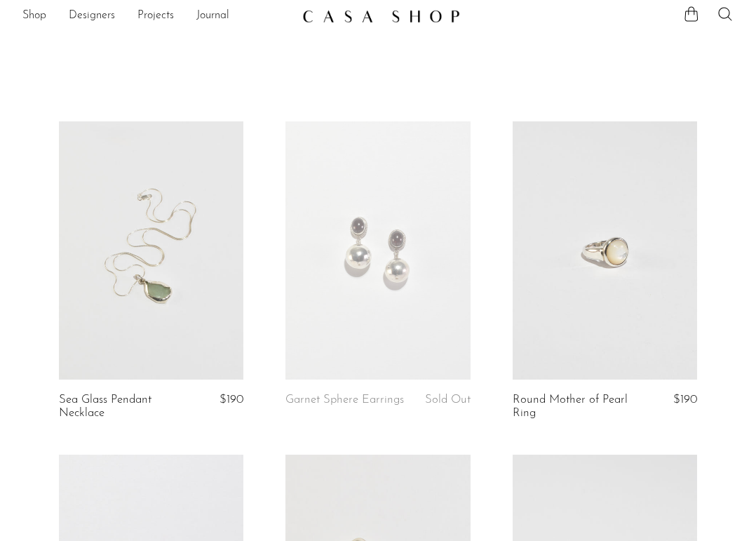 This screenshot has height=541, width=756. Describe the element at coordinates (448, 399) in the screenshot. I see `span: Sold Out` at that location.